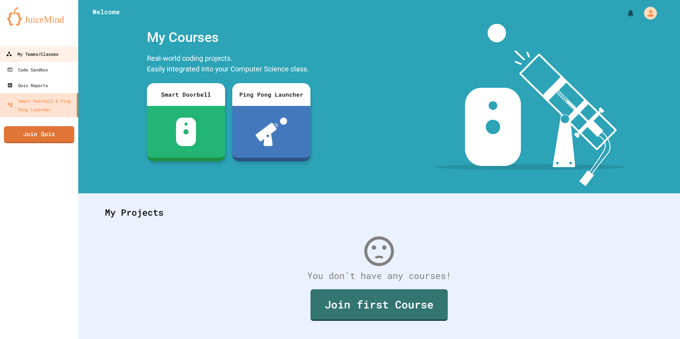 This screenshot has height=339, width=680. What do you see at coordinates (39, 135) in the screenshot?
I see `a: Join Quiz` at bounding box center [39, 135].